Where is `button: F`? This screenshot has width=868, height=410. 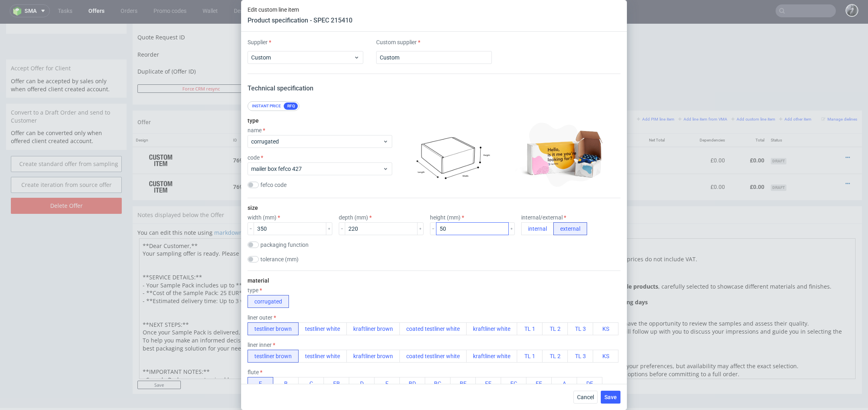
button: F is located at coordinates (387, 383).